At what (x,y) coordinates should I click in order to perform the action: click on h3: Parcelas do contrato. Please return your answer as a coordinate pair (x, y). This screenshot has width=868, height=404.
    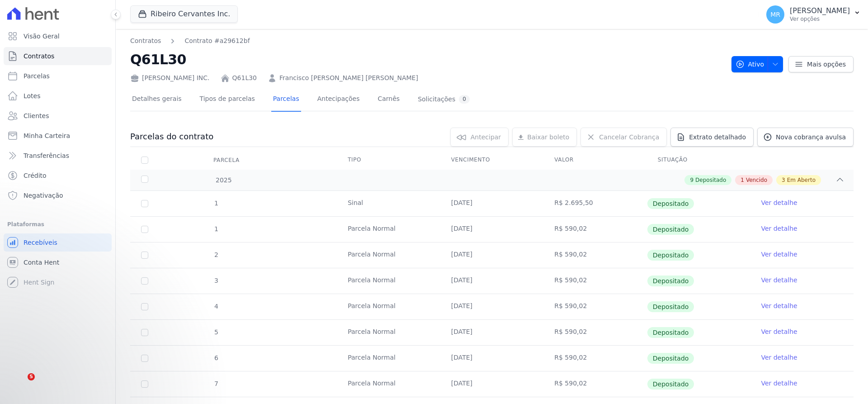
    Looking at the image, I should click on (172, 136).